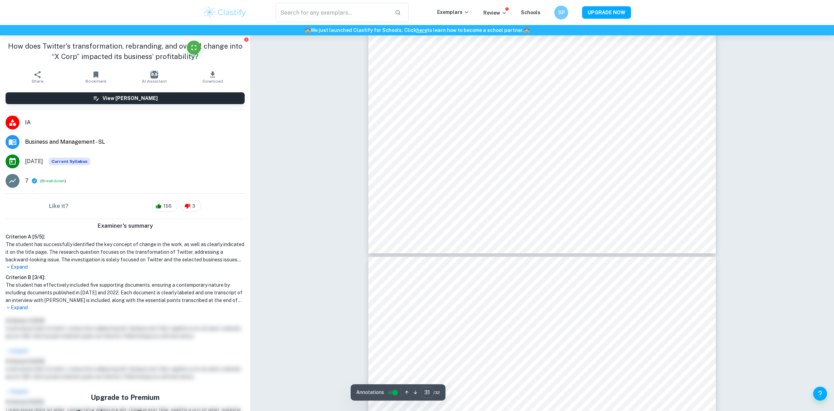 The width and height of the screenshot is (834, 411). I want to click on span: Download, so click(213, 81).